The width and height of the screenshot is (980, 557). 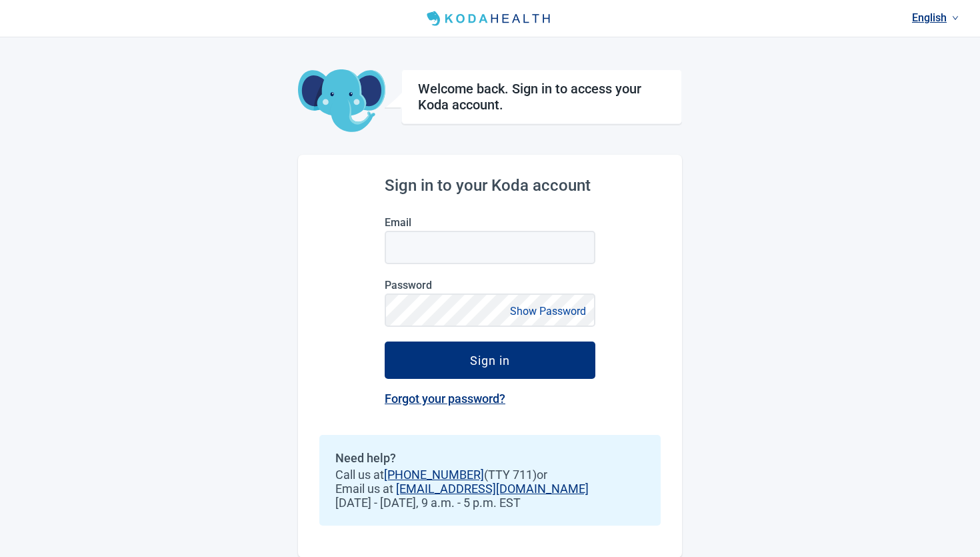 I want to click on button: Sign in, so click(x=490, y=360).